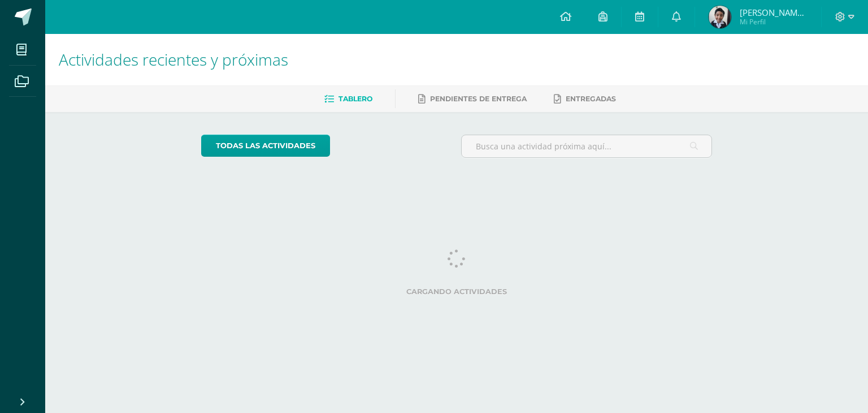 The height and width of the screenshot is (413, 868). Describe the element at coordinates (174, 60) in the screenshot. I see `span: Actividades recientes y próximas` at that location.